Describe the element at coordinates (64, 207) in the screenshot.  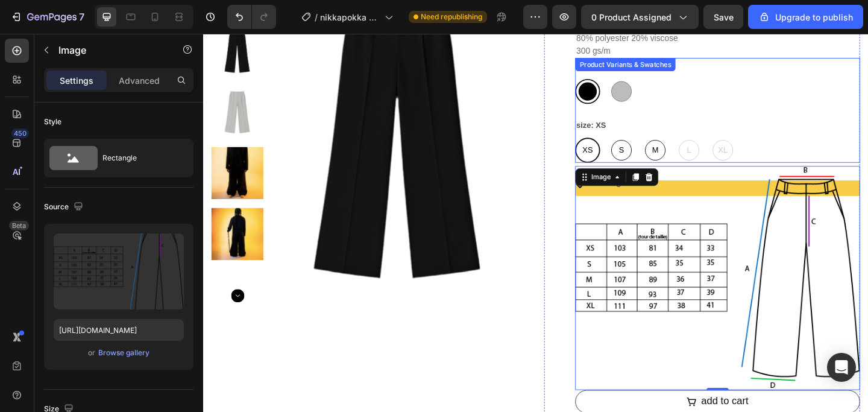
I see `div: Source` at that location.